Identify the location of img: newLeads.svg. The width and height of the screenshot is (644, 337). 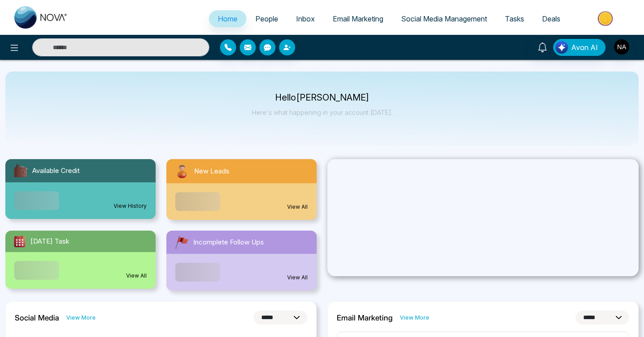
(182, 171).